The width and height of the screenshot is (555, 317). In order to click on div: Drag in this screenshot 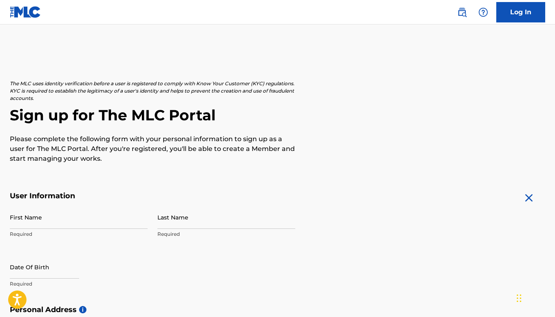, I will do `click(519, 298)`.